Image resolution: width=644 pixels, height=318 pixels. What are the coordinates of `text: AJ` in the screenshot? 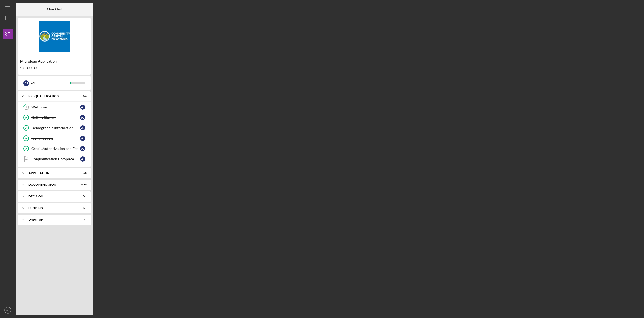 It's located at (8, 310).